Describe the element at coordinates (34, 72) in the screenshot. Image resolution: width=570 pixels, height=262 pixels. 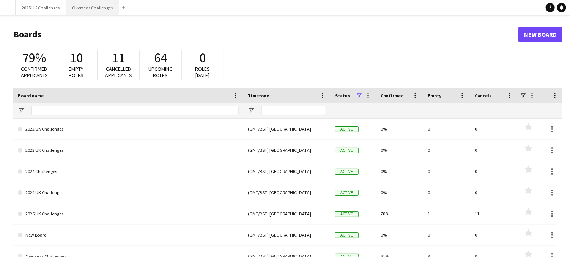
I see `span: Confirmed applicants` at that location.